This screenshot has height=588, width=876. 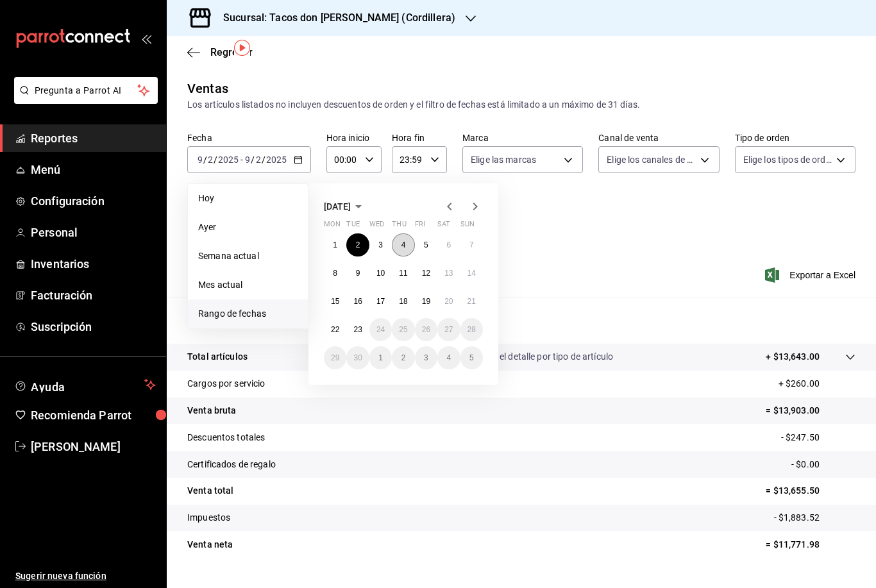 I want to click on p: - $247.50, so click(x=818, y=437).